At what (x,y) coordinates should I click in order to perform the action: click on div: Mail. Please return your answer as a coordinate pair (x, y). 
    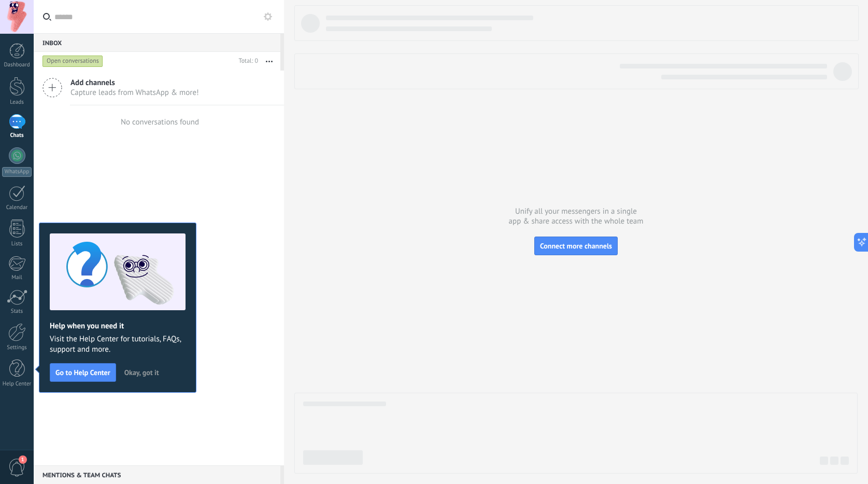
    Looking at the image, I should click on (17, 277).